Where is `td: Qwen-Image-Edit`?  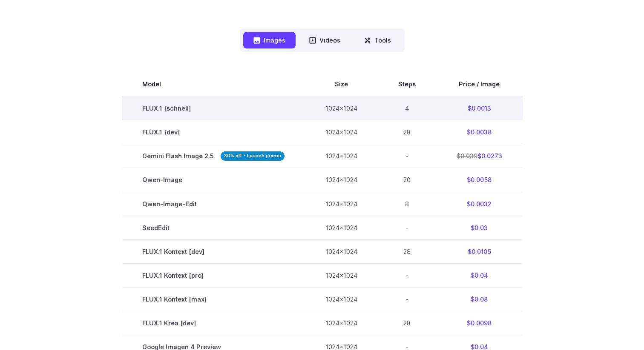 td: Qwen-Image-Edit is located at coordinates (214, 204).